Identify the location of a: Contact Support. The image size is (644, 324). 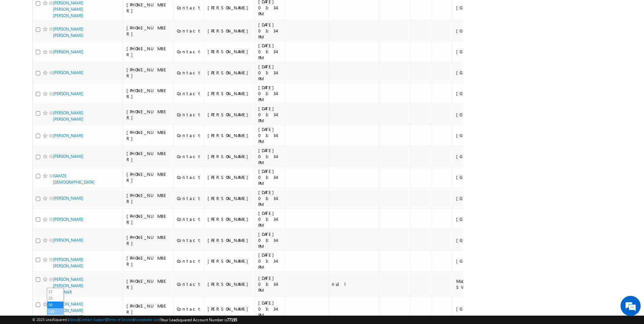
(92, 319).